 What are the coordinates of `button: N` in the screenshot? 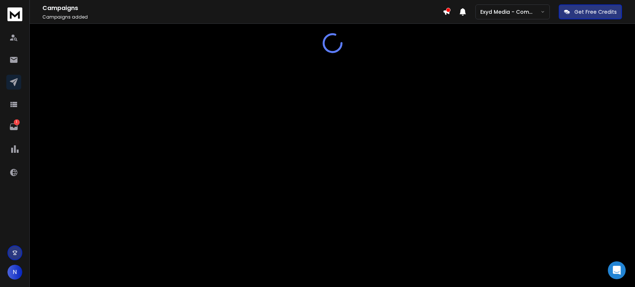 It's located at (15, 272).